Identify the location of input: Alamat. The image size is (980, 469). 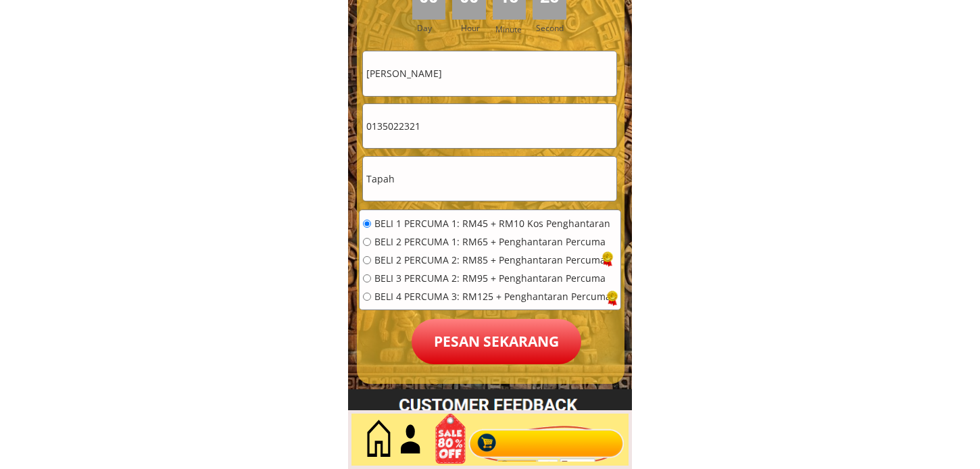
(489, 178).